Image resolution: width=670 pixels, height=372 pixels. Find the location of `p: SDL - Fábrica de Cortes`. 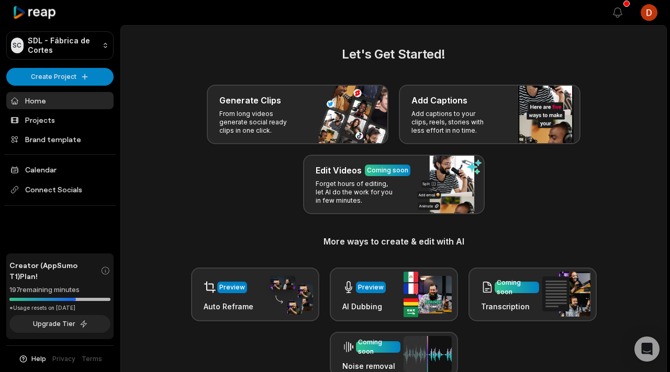

p: SDL - Fábrica de Cortes is located at coordinates (63, 46).